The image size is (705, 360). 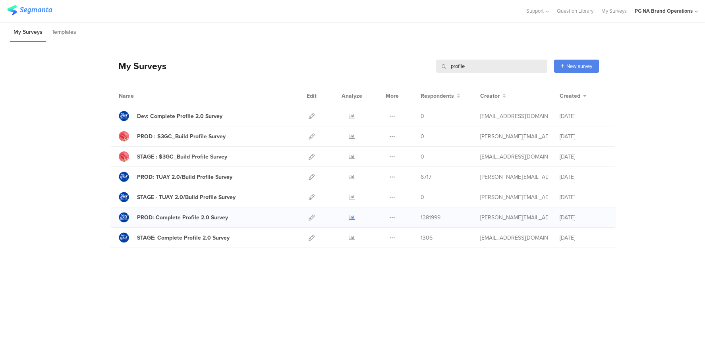 What do you see at coordinates (493, 96) in the screenshot?
I see `button: Creator` at bounding box center [493, 96].